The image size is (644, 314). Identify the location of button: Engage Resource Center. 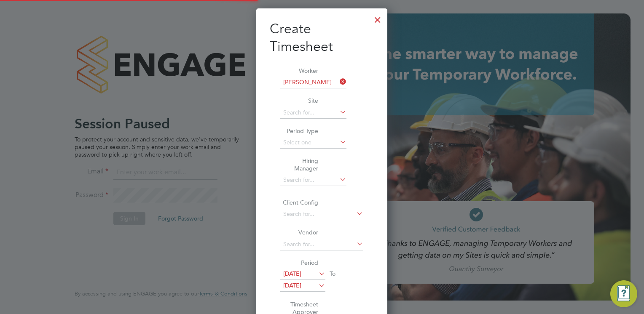
(624, 294).